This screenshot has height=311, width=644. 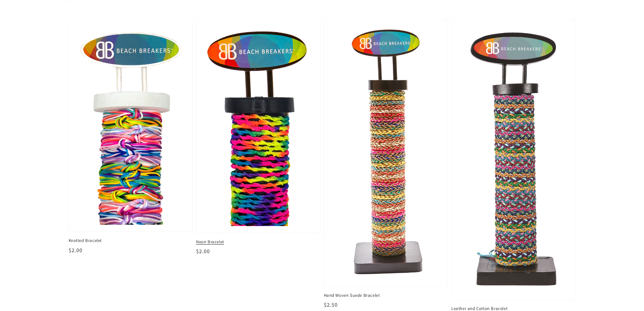 What do you see at coordinates (258, 137) in the screenshot?
I see `a: Neon Bracelet Neon Bracelet $2.00` at bounding box center [258, 137].